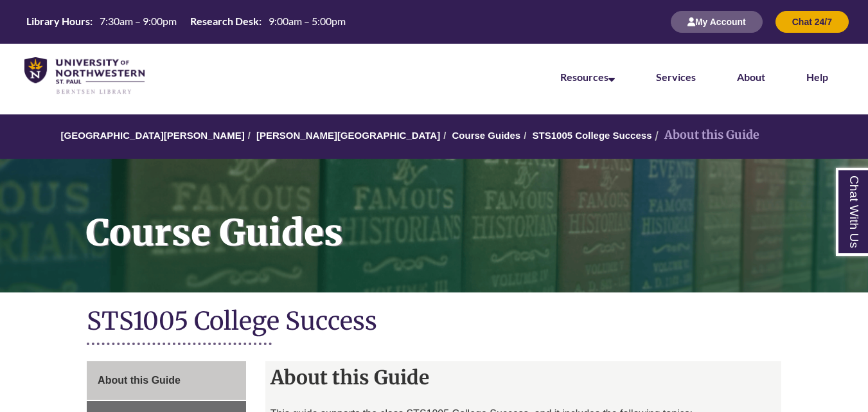  Describe the element at coordinates (139, 380) in the screenshot. I see `span: About this Guide` at that location.